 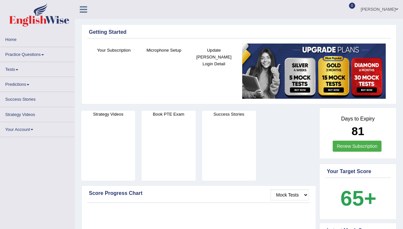 I want to click on div: Getting Started, so click(x=239, y=32).